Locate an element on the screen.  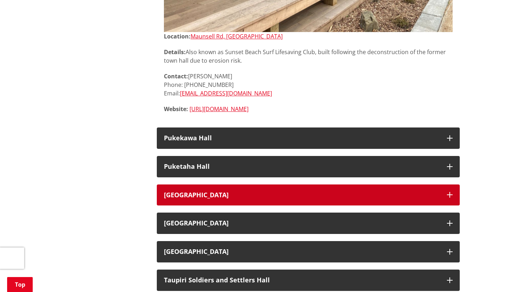
strong: Contact: is located at coordinates (176, 76).